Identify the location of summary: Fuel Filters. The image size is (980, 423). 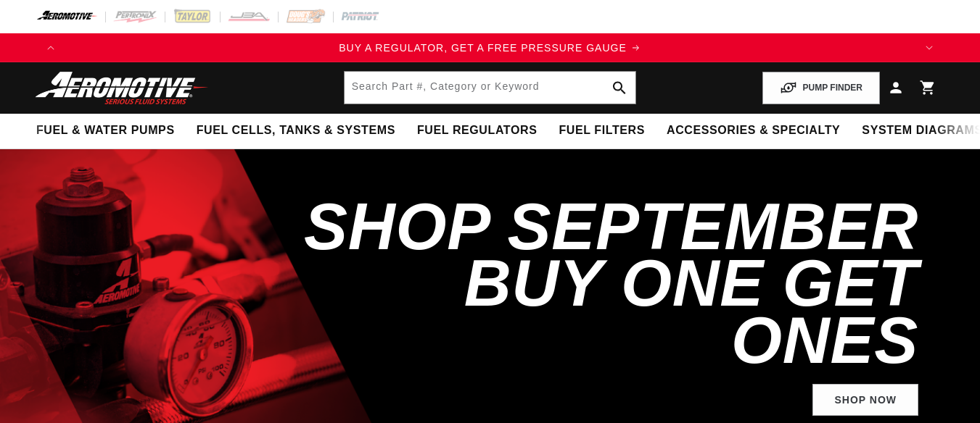
(601, 131).